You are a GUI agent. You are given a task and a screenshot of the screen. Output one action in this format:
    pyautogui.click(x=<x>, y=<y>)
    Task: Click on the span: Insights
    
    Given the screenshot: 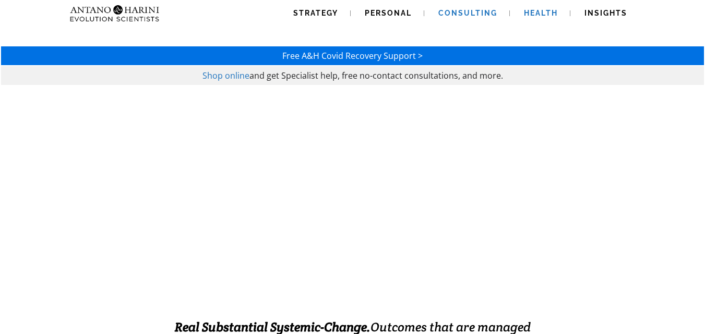 What is the action you would take?
    pyautogui.click(x=606, y=13)
    